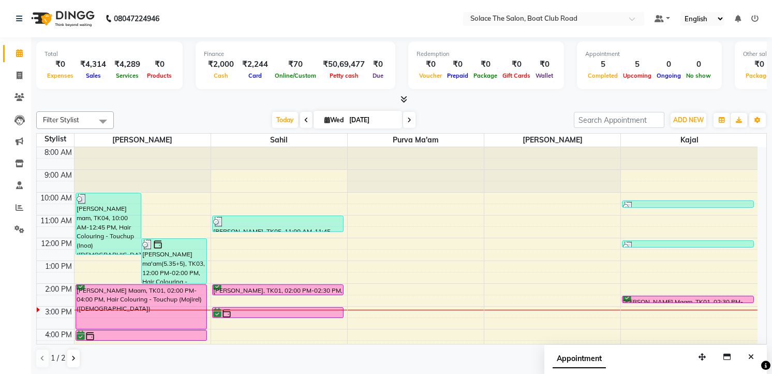 The height and width of the screenshot is (374, 772). What do you see at coordinates (60, 76) in the screenshot?
I see `span: Expenses` at bounding box center [60, 76].